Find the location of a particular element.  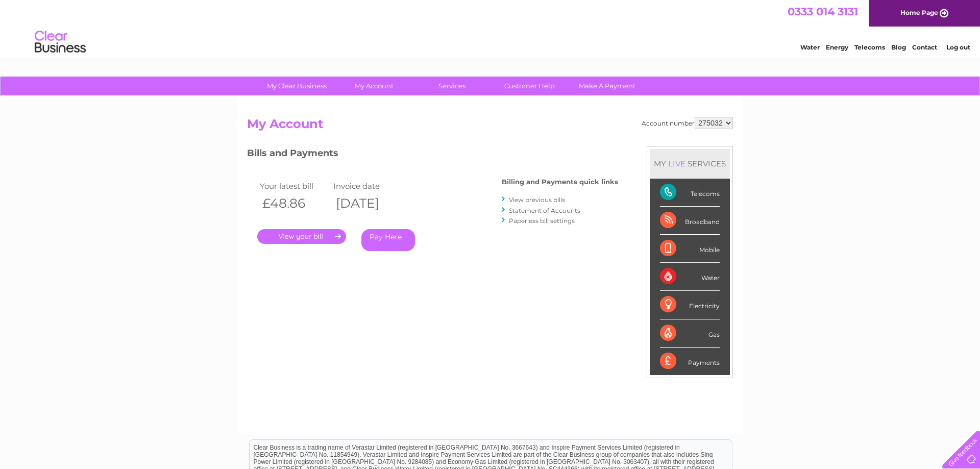

a: Services is located at coordinates (452, 86).